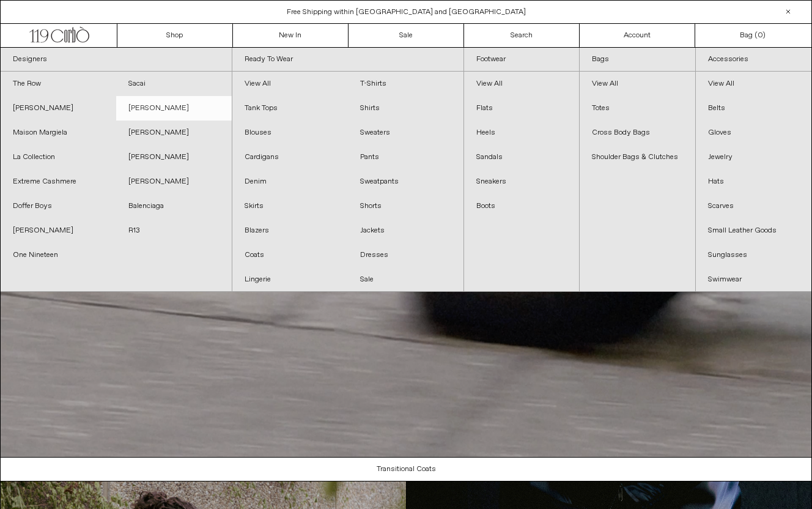 Image resolution: width=812 pixels, height=509 pixels. I want to click on a: Pants, so click(406, 157).